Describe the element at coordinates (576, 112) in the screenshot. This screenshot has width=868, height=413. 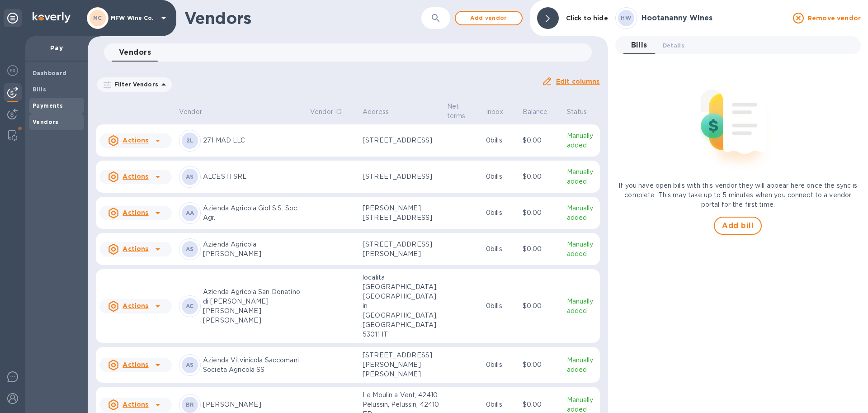
I see `span: Status` at that location.